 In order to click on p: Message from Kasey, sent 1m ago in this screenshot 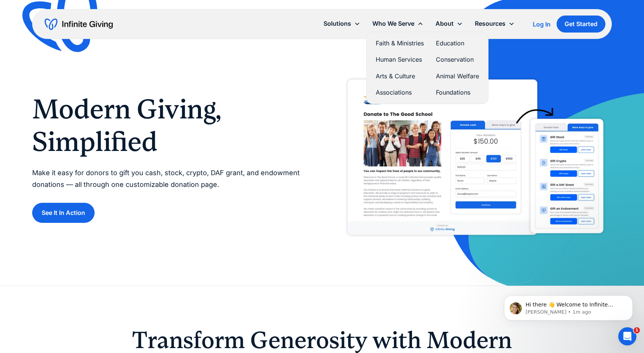, I will do `click(82, 33)`.